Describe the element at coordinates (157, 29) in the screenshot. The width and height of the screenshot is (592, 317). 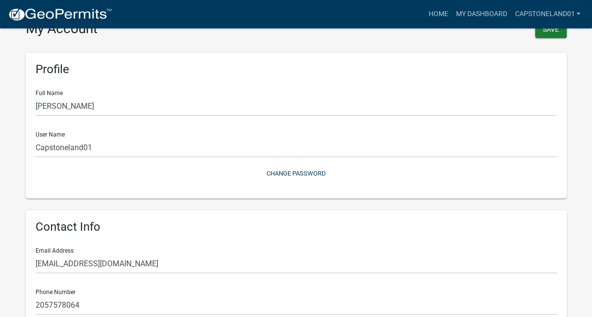
I see `h3: My Account` at that location.